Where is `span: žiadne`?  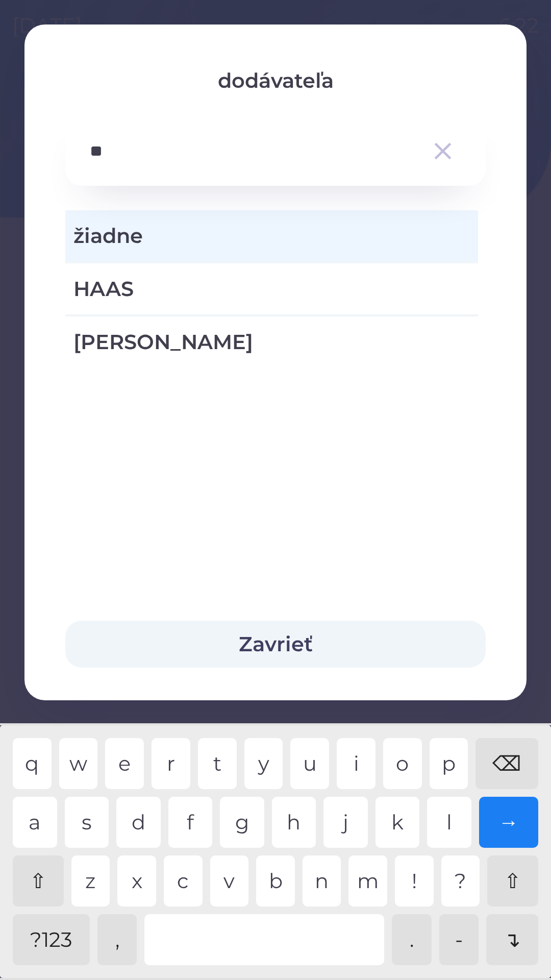 span: žiadne is located at coordinates (271, 236).